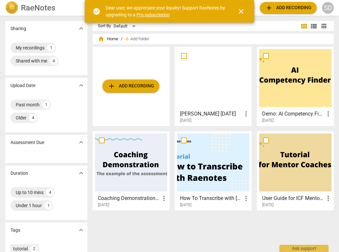 The width and height of the screenshot is (339, 252). What do you see at coordinates (15, 230) in the screenshot?
I see `p: Tags` at bounding box center [15, 230].